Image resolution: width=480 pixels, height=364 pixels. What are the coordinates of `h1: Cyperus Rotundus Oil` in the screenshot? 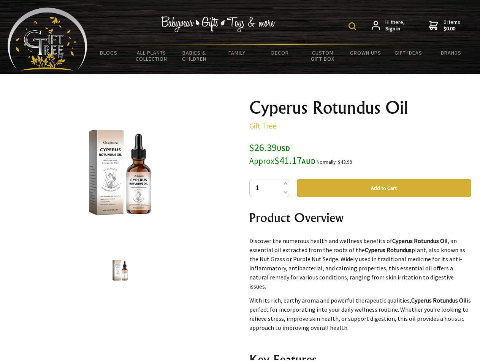 It's located at (360, 108).